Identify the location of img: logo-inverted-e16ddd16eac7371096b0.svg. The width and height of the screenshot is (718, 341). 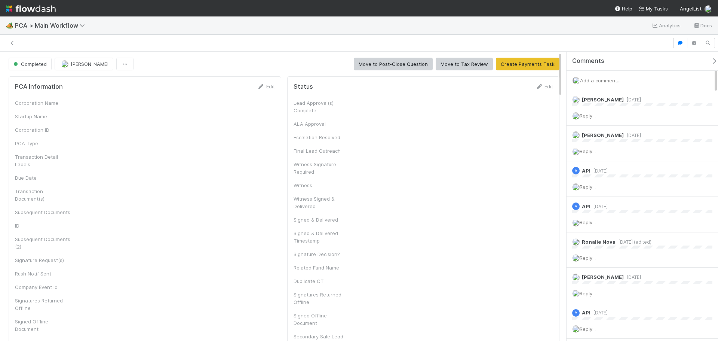
(31, 9).